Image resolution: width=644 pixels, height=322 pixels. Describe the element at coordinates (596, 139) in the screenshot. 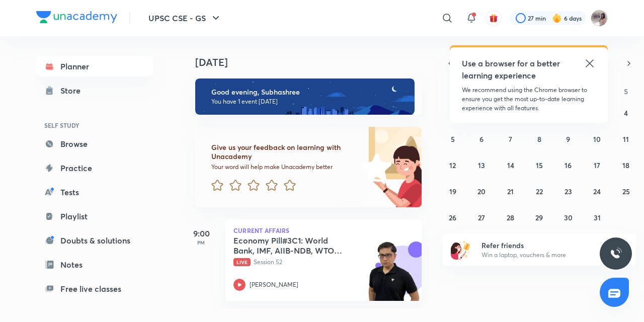

I see `abbr: October 10, 2025` at that location.